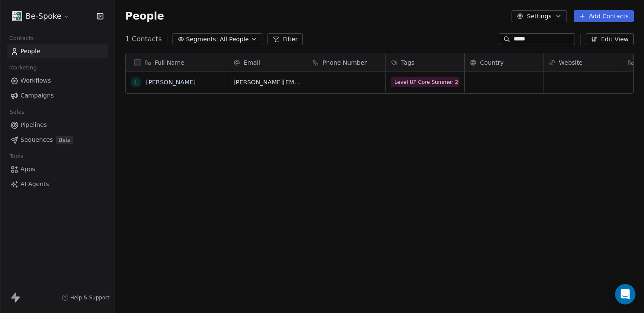 This screenshot has width=644, height=313. I want to click on span: Level UP Core Summer 2025, so click(425, 82).